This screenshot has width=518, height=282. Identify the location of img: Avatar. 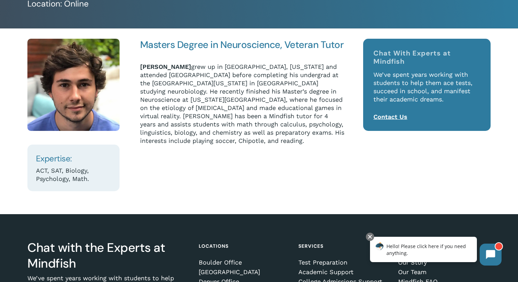
(17, 15).